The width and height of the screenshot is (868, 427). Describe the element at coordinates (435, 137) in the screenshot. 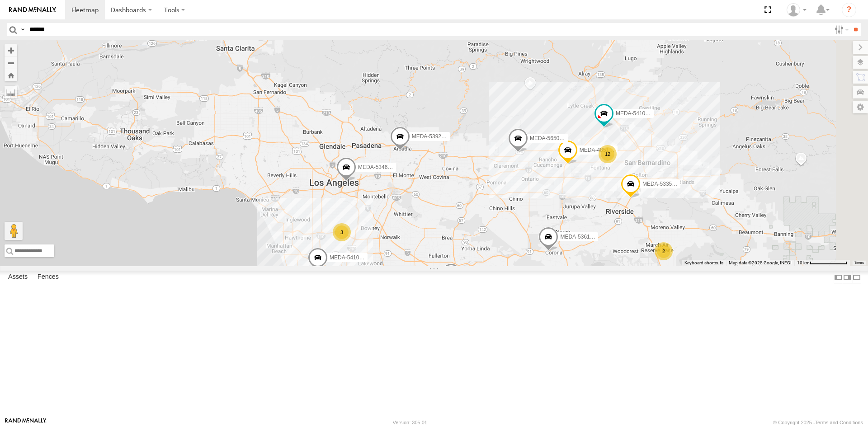

I see `span: MEDA-539294-Roll` at that location.